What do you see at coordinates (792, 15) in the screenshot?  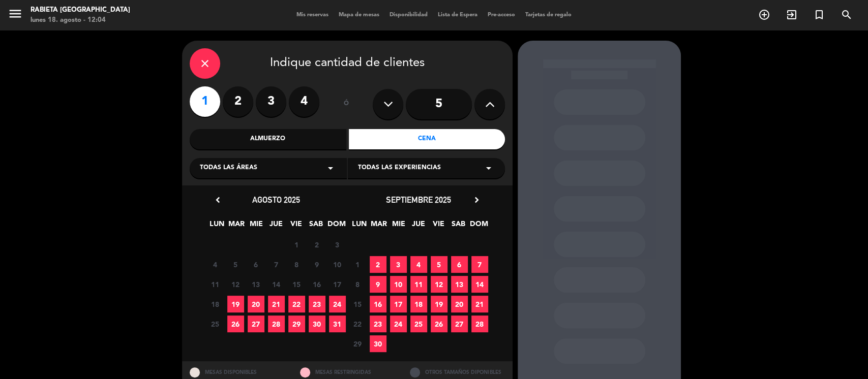 I see `i: exit_to_app` at bounding box center [792, 15].